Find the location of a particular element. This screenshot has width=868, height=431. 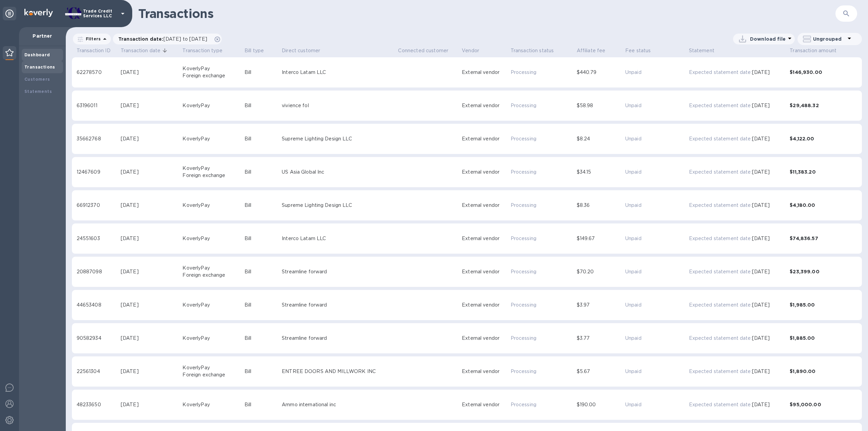

div: $23,399.00 is located at coordinates (823, 272).